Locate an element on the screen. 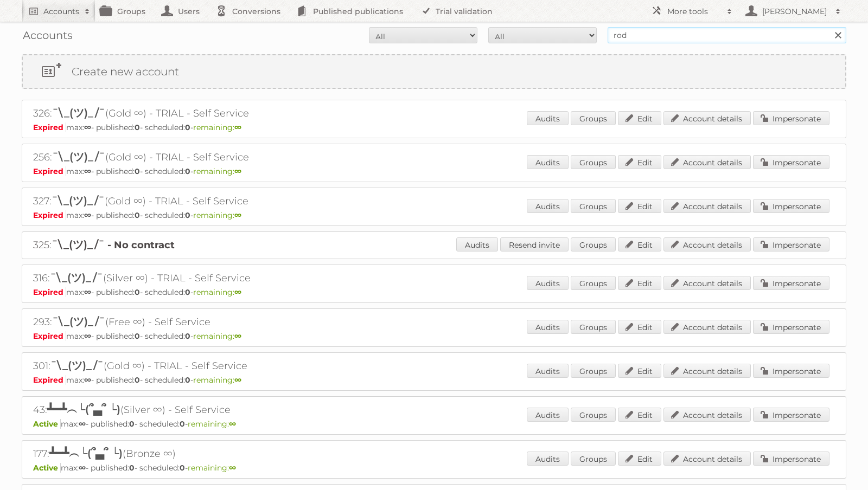 This screenshot has height=490, width=868. h2: 326: (Gold ∞) - TRIAL - Self Service is located at coordinates (223, 114).